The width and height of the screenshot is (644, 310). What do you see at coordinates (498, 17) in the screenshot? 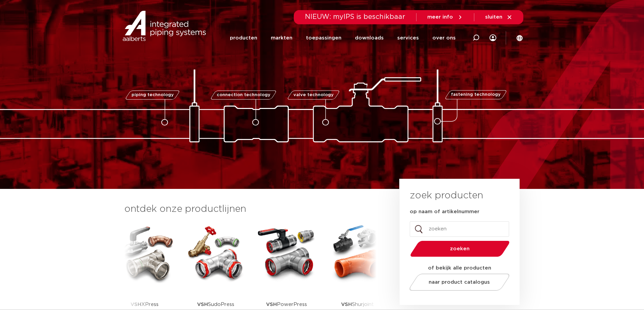
I see `a: sluiten` at bounding box center [498, 17].